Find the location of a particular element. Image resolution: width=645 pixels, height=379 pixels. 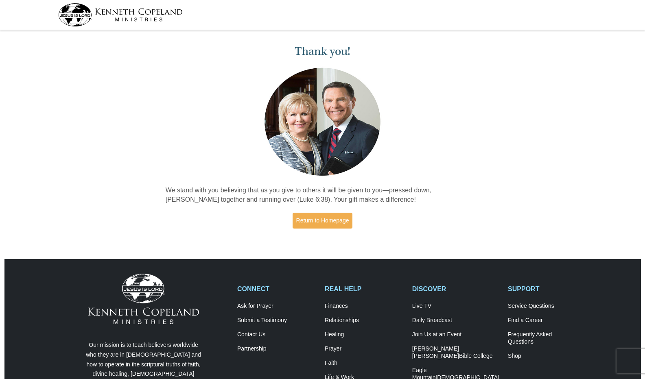

a: Find a Career is located at coordinates (548, 321).